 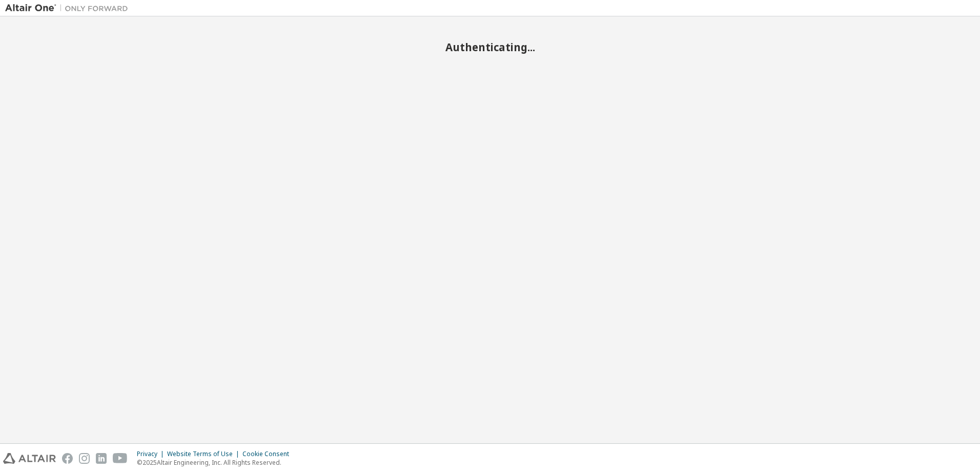 What do you see at coordinates (84, 459) in the screenshot?
I see `img: instagram.svg` at bounding box center [84, 459].